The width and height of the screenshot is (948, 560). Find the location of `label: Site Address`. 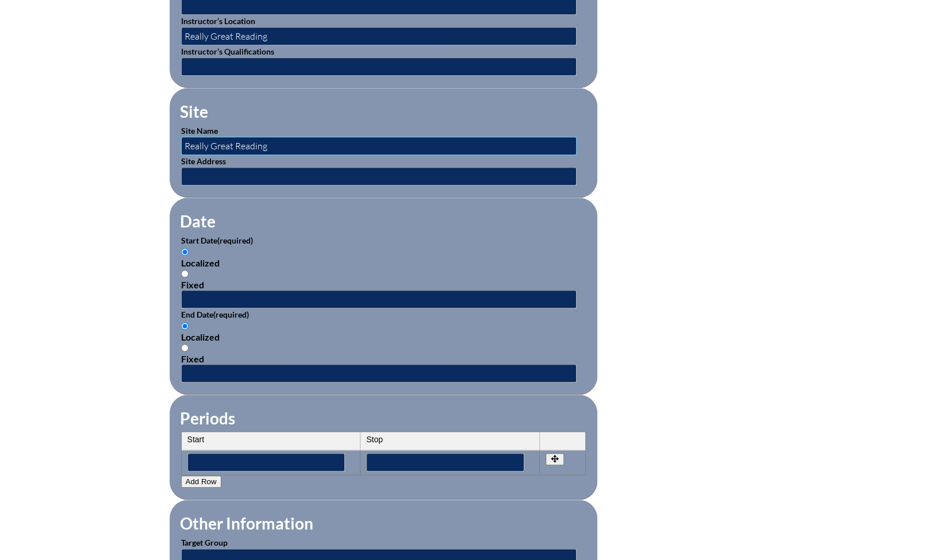

label: Site Address is located at coordinates (203, 161).